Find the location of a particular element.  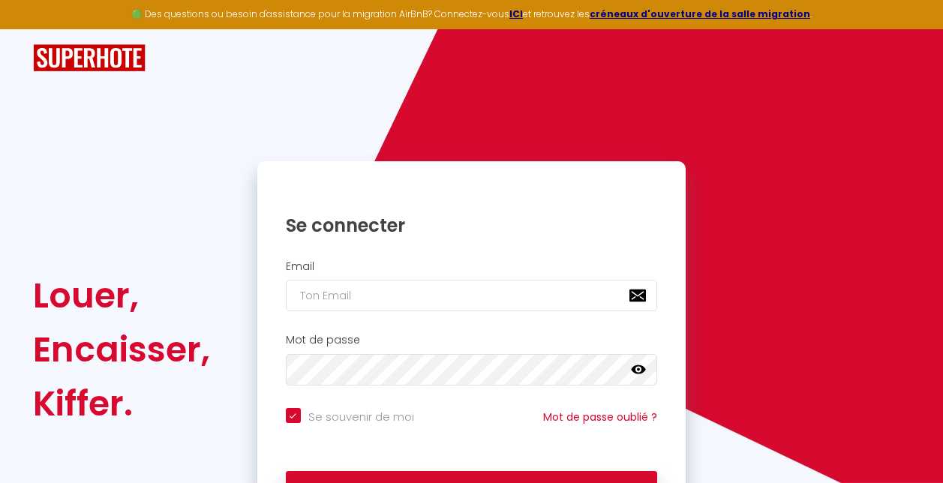

strong: créneaux d'ouverture de la salle migration is located at coordinates (700, 14).